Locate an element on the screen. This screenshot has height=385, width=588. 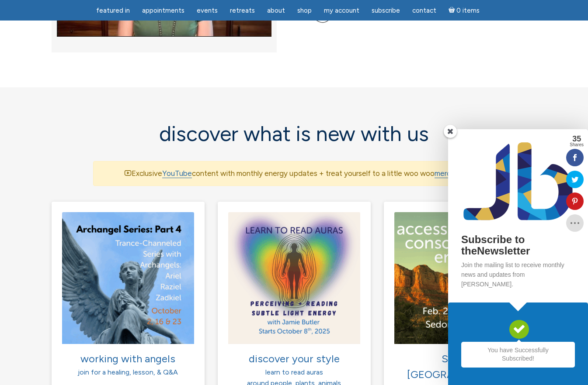
span: learn to read auras is located at coordinates (294, 372).